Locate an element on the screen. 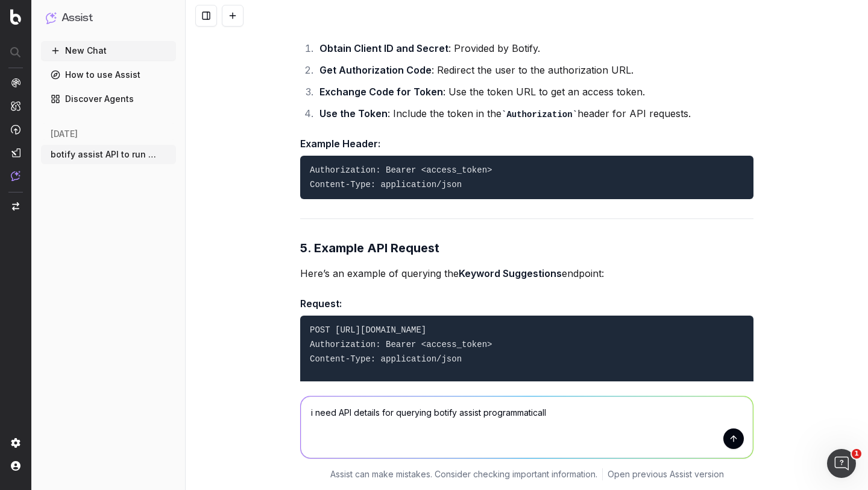 The width and height of the screenshot is (868, 490). img: Setting is located at coordinates (15, 443).